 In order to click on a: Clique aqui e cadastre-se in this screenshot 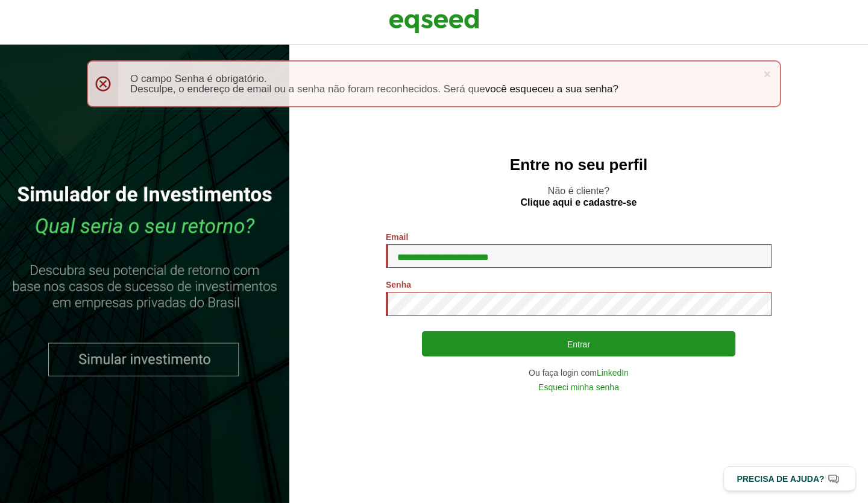, I will do `click(579, 203)`.